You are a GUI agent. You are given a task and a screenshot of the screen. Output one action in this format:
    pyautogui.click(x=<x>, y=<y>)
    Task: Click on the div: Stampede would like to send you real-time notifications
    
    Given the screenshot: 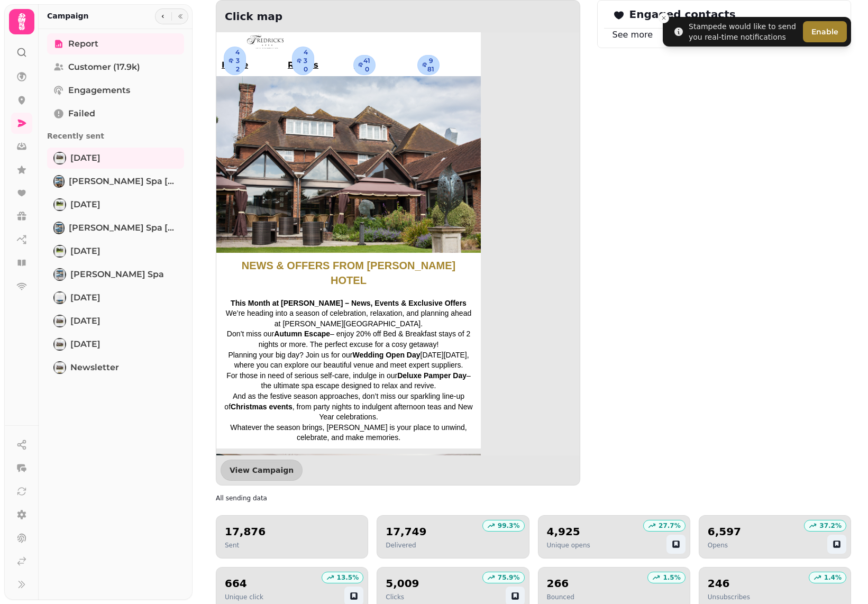 What is the action you would take?
    pyautogui.click(x=743, y=32)
    